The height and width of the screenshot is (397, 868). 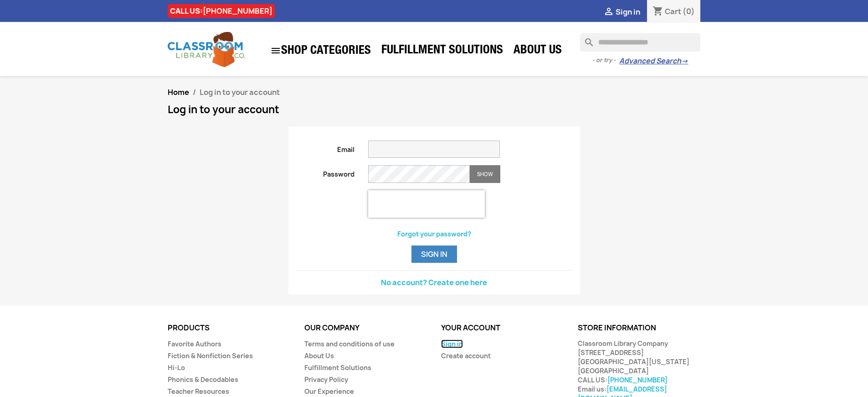 I want to click on a: Forgot your password?, so click(x=434, y=233).